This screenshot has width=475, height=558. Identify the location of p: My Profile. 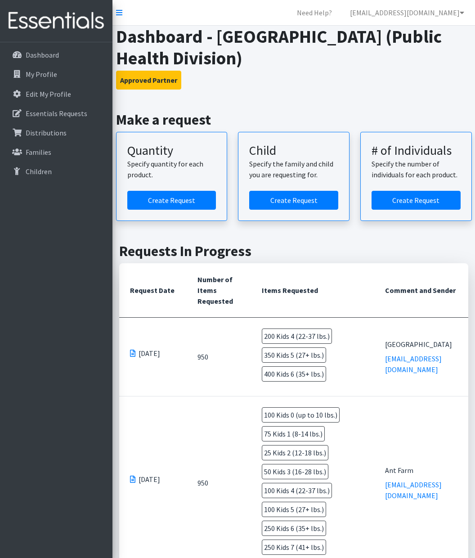
(41, 74).